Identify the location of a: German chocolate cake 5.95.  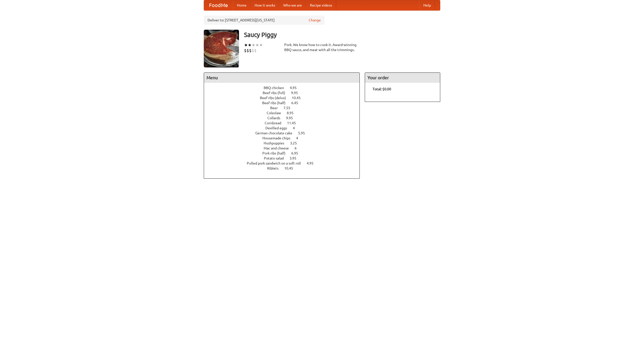
(285, 133).